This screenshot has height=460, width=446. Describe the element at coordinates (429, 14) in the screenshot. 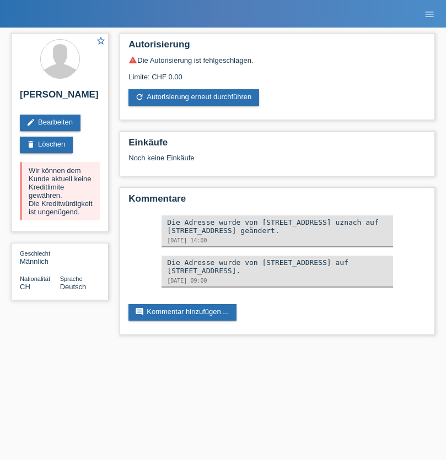

I see `a: menu` at that location.